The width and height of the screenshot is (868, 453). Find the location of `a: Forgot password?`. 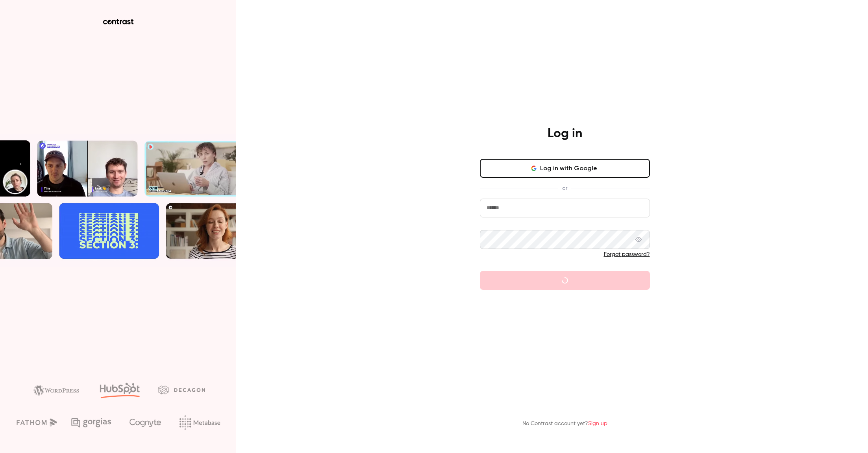

a: Forgot password? is located at coordinates (626, 255).